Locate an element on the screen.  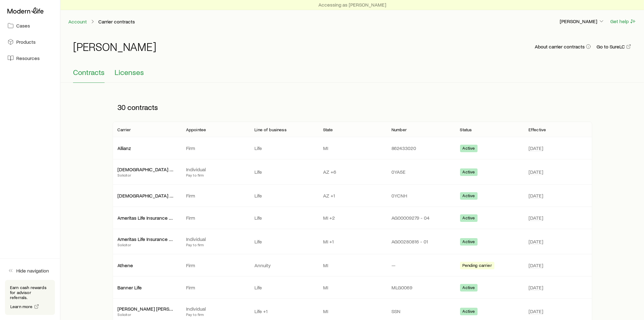
button: Hide navigation is located at coordinates (30, 271).